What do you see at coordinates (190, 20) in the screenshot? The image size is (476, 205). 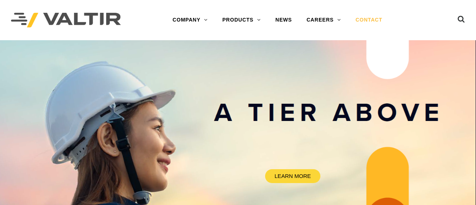 I see `a: COMPANY` at bounding box center [190, 20].